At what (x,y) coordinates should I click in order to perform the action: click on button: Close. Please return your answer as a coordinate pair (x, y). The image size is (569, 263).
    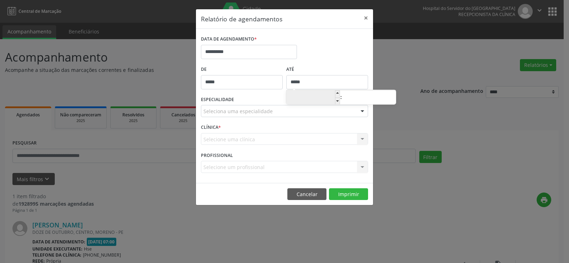
    Looking at the image, I should click on (366, 18).